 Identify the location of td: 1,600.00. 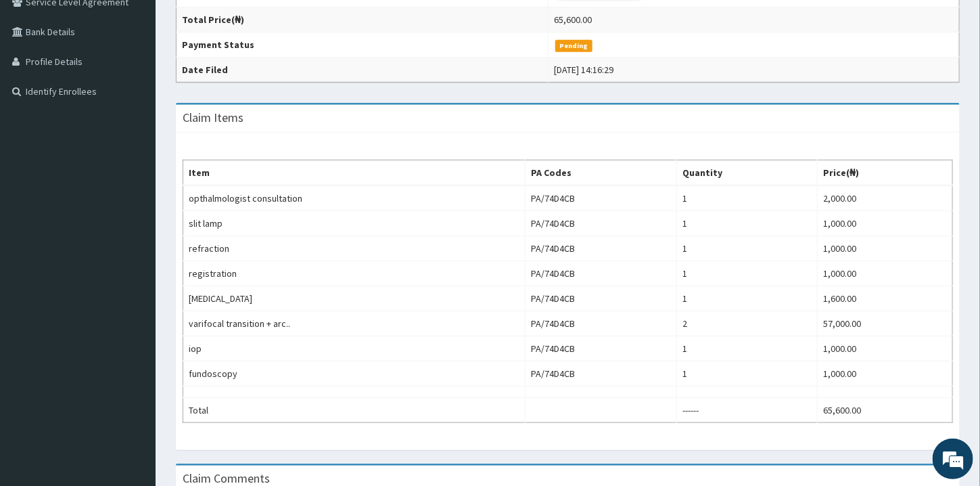
(886, 298).